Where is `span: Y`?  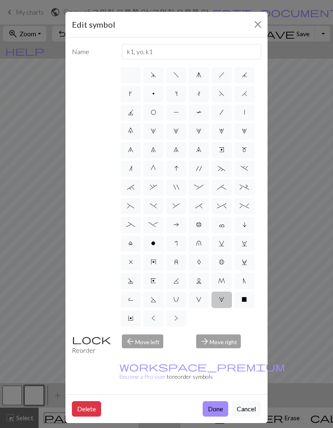 span: Y is located at coordinates (130, 318).